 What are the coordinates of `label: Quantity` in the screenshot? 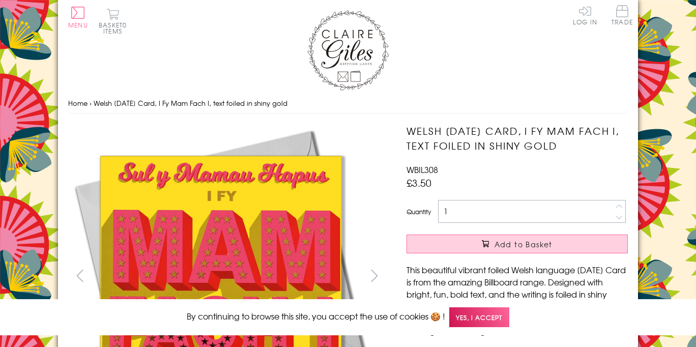 It's located at (419, 212).